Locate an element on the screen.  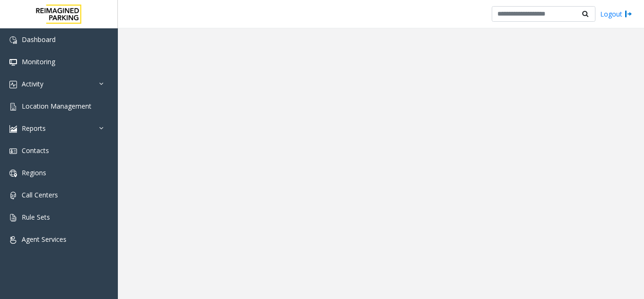
a: Logout is located at coordinates (617, 14).